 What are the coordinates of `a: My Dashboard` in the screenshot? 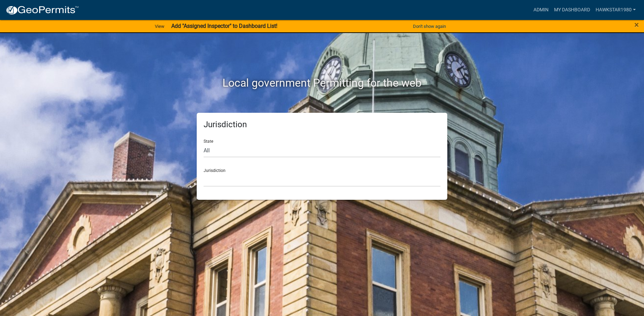 It's located at (572, 10).